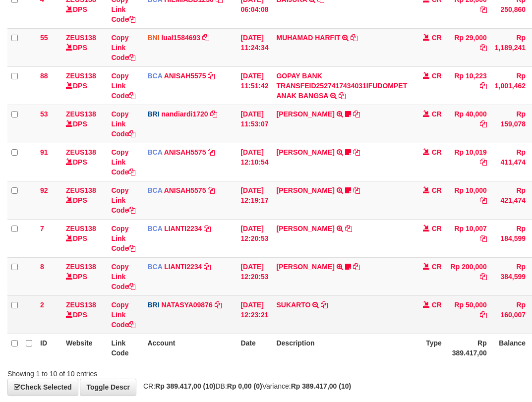 This screenshot has height=402, width=532. I want to click on th: ID, so click(49, 347).